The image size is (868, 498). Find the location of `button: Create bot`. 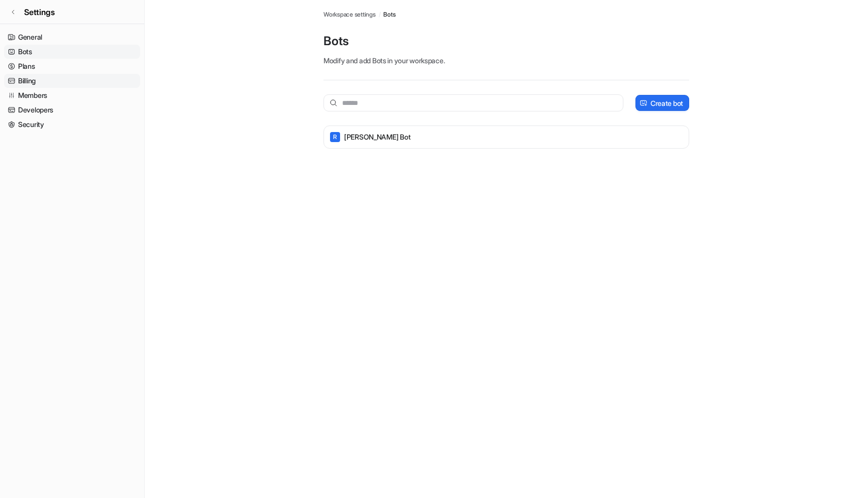

button: Create bot is located at coordinates (663, 103).